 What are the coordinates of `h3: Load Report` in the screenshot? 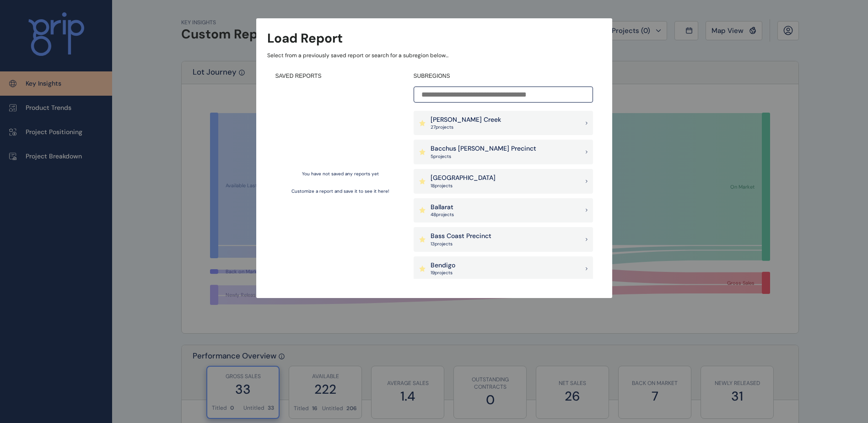 It's located at (305, 38).